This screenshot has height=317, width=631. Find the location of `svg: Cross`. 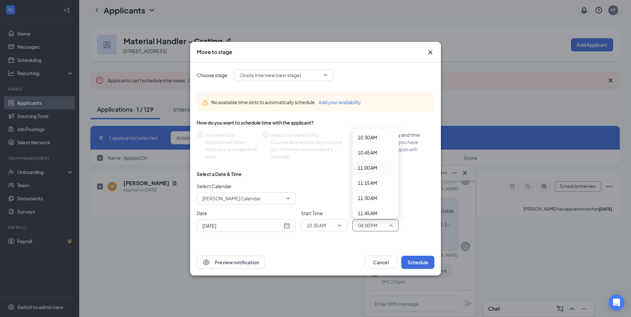

svg: Cross is located at coordinates (430, 52).